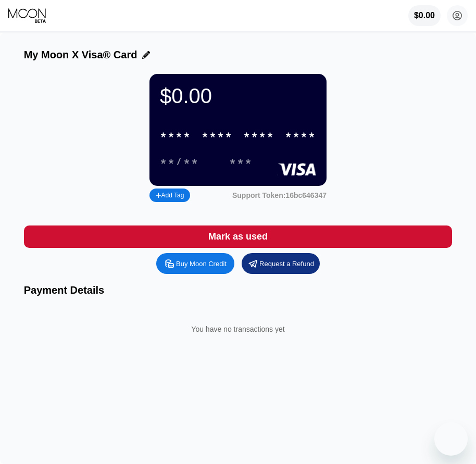 This screenshot has width=476, height=464. What do you see at coordinates (279, 195) in the screenshot?
I see `div: Support Token:16bc646347` at bounding box center [279, 195].